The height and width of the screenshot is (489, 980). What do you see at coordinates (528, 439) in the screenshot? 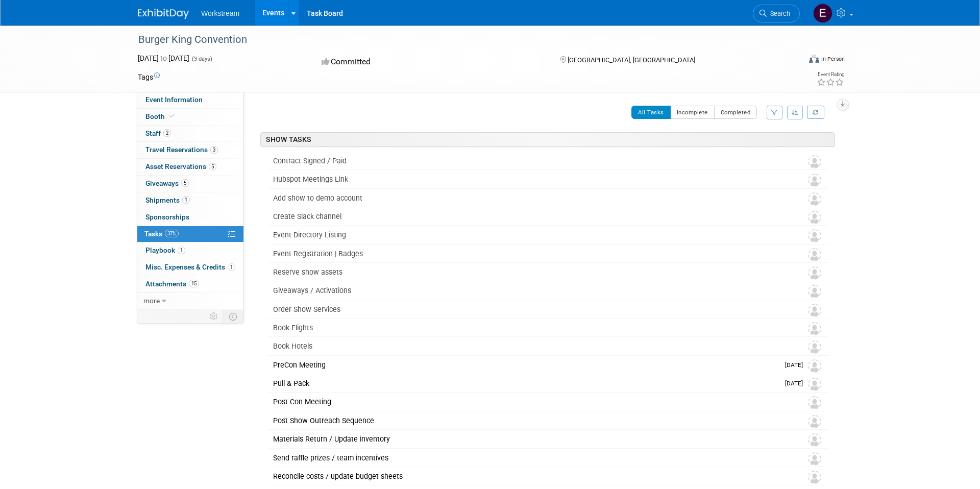
I see `div: Materials Return / Update inventory` at bounding box center [528, 439].